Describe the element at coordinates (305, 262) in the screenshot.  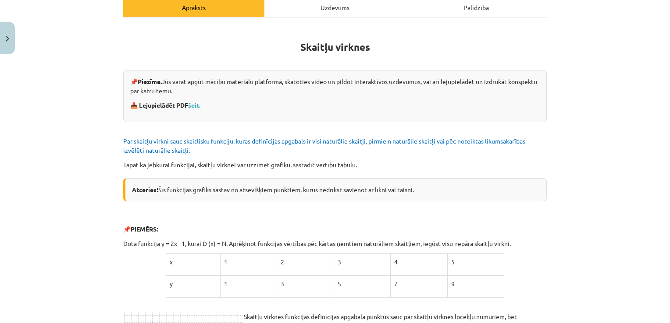
I see `p: 2` at that location.